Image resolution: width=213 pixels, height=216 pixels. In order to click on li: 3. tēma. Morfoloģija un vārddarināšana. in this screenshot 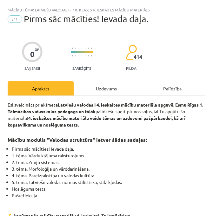, I will do `click(108, 169)`.